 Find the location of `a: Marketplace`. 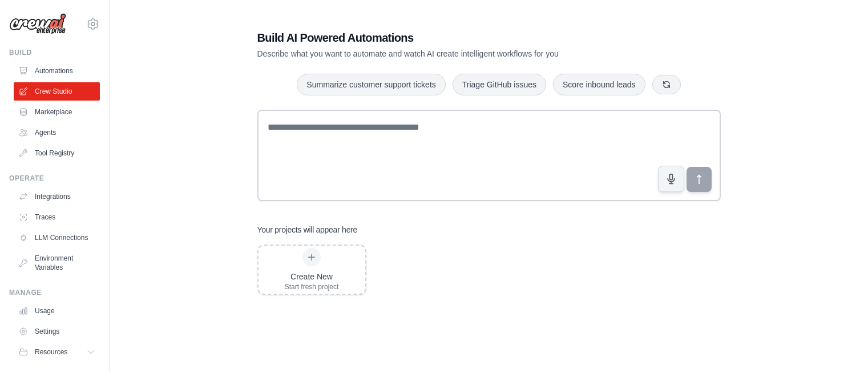

a: Marketplace is located at coordinates (57, 112).